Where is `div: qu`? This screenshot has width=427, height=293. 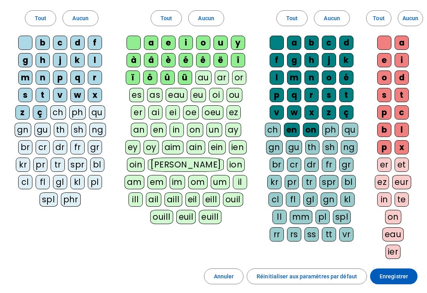
div: qu is located at coordinates (97, 112).